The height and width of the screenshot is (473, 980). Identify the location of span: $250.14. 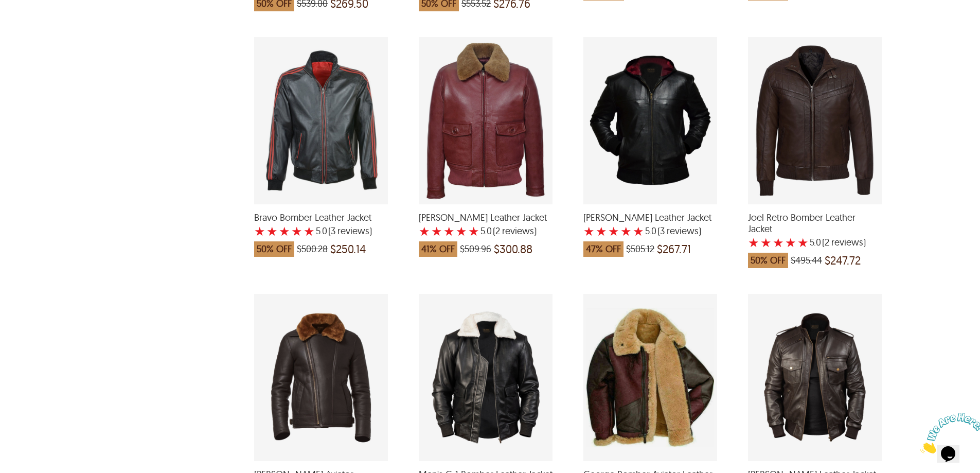
(347, 249).